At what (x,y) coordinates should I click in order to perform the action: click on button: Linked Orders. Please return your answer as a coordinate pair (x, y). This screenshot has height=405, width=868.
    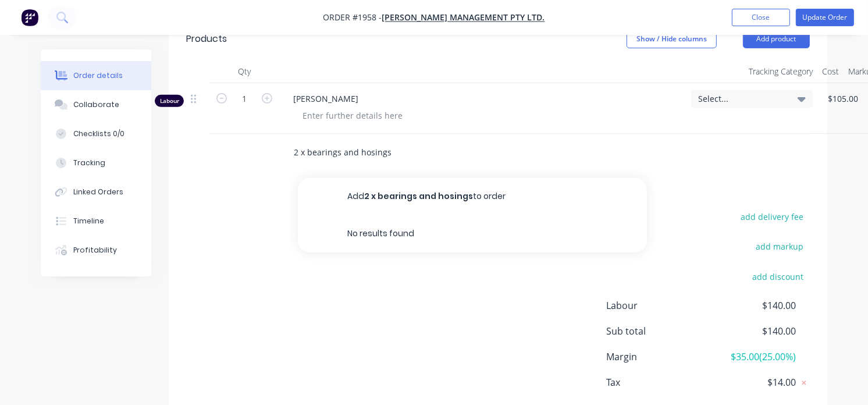
    Looking at the image, I should click on (96, 192).